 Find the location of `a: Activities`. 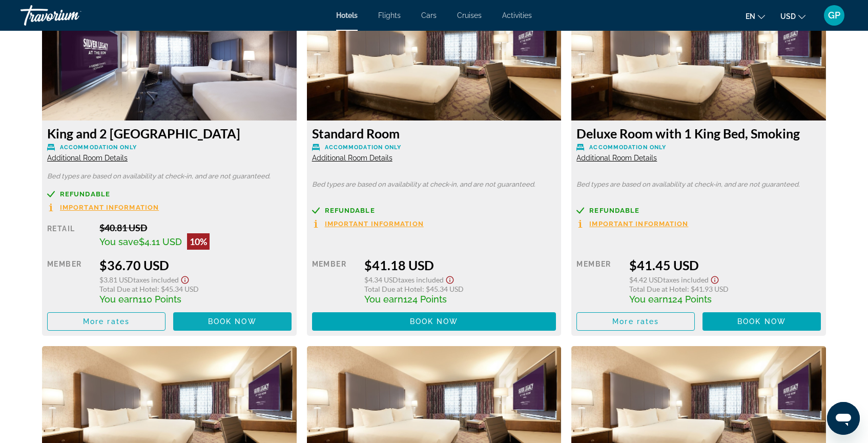

a: Activities is located at coordinates (517, 16).